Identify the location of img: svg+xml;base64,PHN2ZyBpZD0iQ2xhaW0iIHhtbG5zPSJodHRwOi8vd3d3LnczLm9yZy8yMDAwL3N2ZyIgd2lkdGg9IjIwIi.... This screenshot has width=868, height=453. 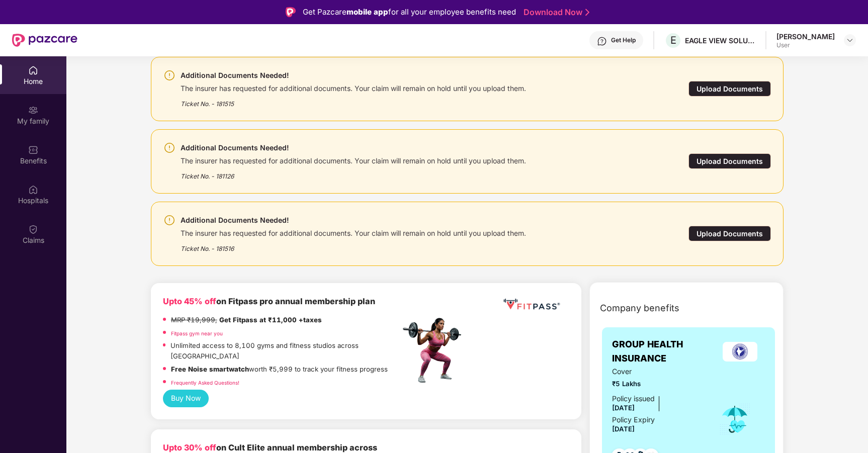
(33, 230).